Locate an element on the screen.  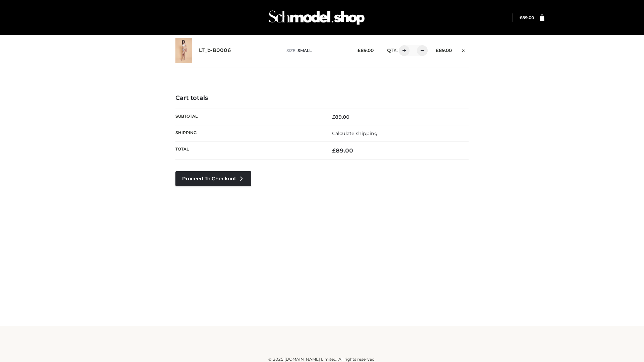
a: £89.00 is located at coordinates (527, 18).